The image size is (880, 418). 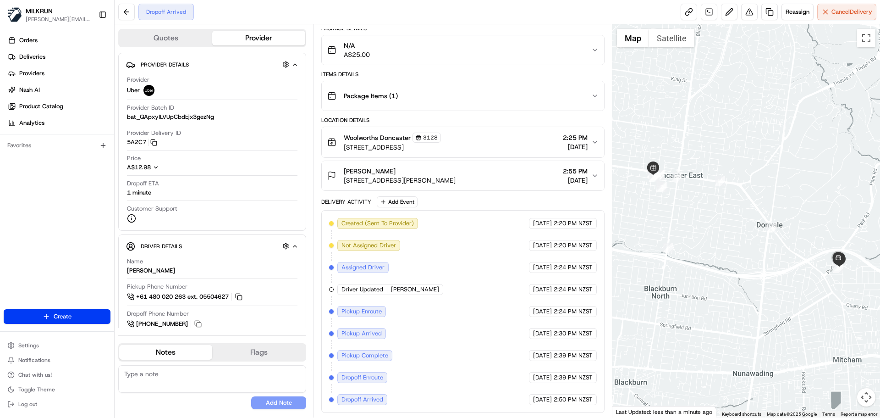 I want to click on span: Chat with us!, so click(x=35, y=374).